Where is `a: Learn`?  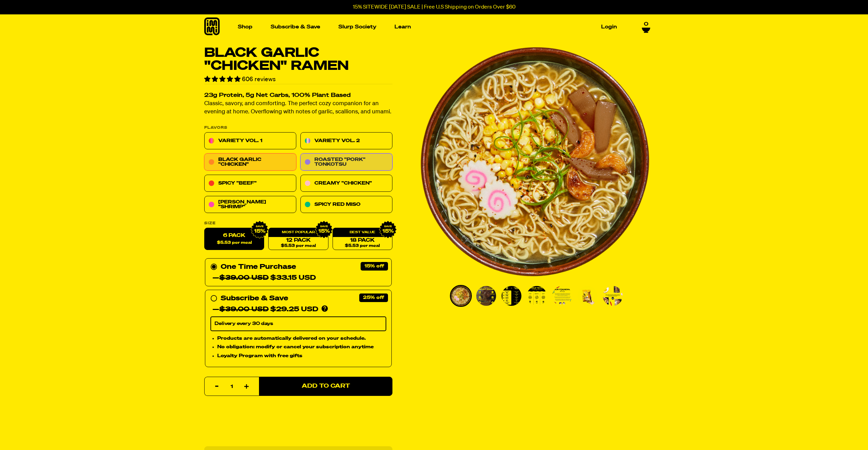 a: Learn is located at coordinates (403, 27).